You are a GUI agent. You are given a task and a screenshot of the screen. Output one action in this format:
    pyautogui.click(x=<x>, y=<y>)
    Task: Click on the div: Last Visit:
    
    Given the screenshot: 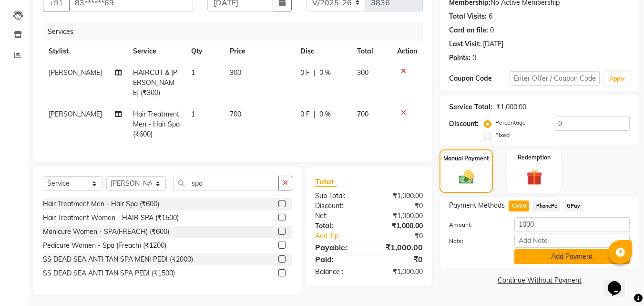 What is the action you would take?
    pyautogui.click(x=465, y=44)
    